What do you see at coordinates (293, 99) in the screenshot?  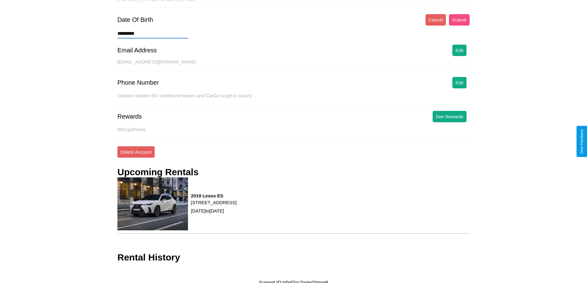 I see `div: Contact number (for confirmed renters and CarGo to get in touch).` at bounding box center [293, 99].